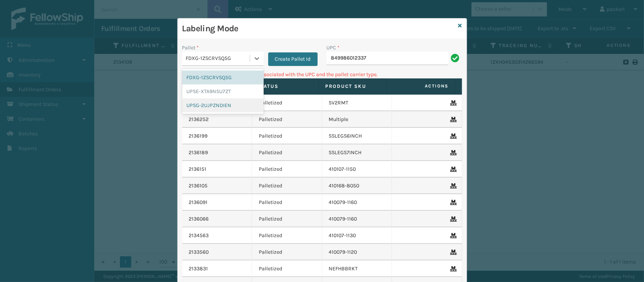  I want to click on h3: Labeling Mode, so click(319, 28).